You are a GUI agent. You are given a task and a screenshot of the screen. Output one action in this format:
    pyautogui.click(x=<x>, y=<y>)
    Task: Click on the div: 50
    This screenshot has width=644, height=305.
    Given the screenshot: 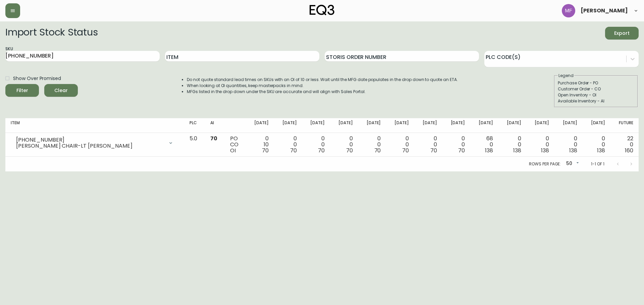 What is the action you would take?
    pyautogui.click(x=571, y=164)
    